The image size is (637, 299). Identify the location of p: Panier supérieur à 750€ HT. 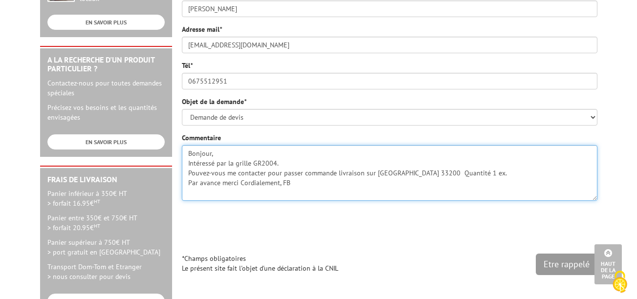
(106, 247).